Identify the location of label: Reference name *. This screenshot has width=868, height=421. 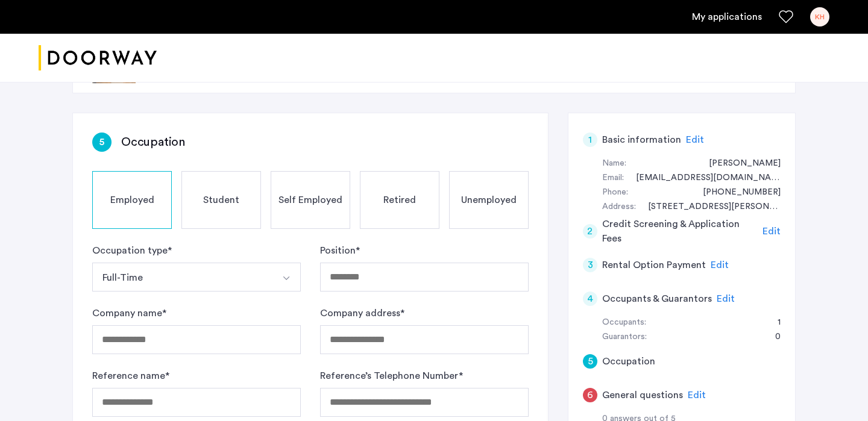
(131, 376).